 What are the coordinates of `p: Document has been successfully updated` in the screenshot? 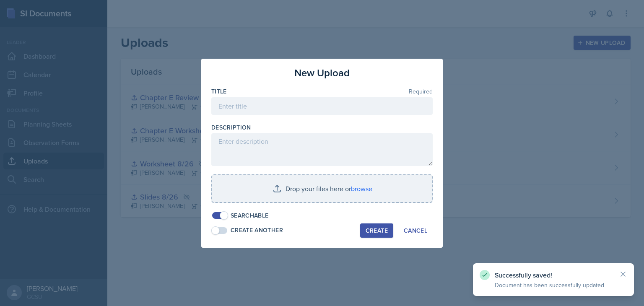 It's located at (553, 285).